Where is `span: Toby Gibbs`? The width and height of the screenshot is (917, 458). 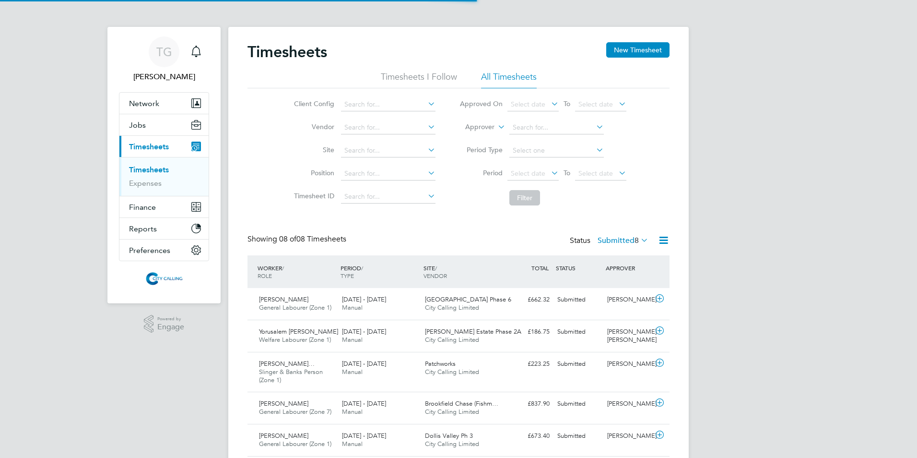
span: Toby Gibbs is located at coordinates (164, 77).